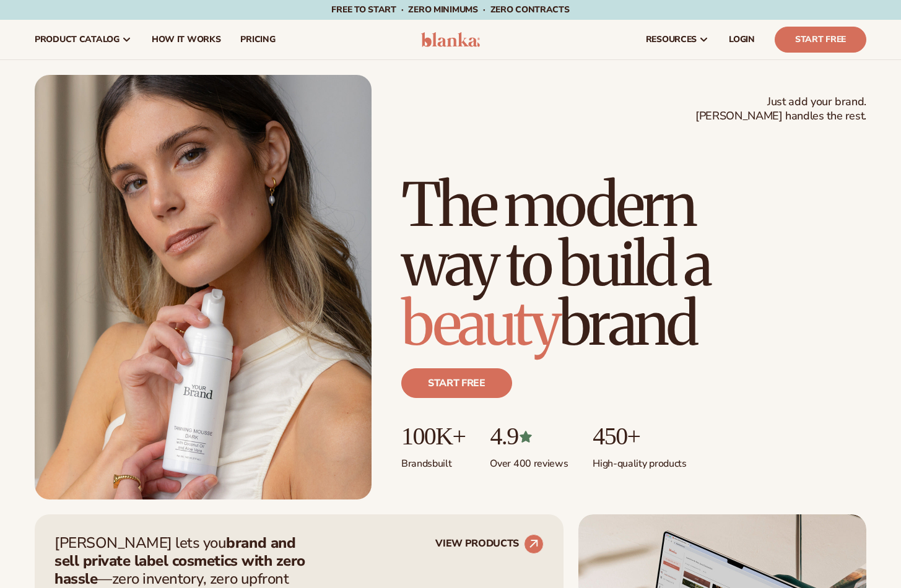 The image size is (901, 588). I want to click on a: Start Free, so click(821, 40).